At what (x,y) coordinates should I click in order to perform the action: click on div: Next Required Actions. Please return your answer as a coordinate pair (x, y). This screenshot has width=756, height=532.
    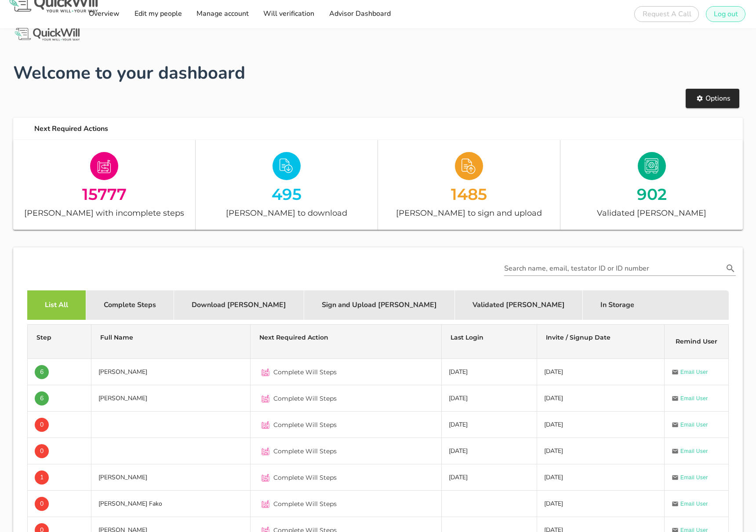
    Looking at the image, I should click on (385, 129).